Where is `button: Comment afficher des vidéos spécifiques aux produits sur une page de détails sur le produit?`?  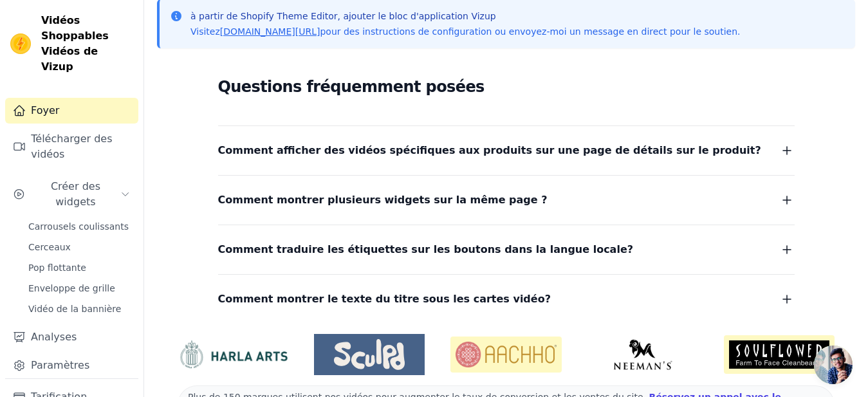
button: Comment afficher des vidéos spécifiques aux produits sur une page de détails sur le produit? is located at coordinates (507, 151).